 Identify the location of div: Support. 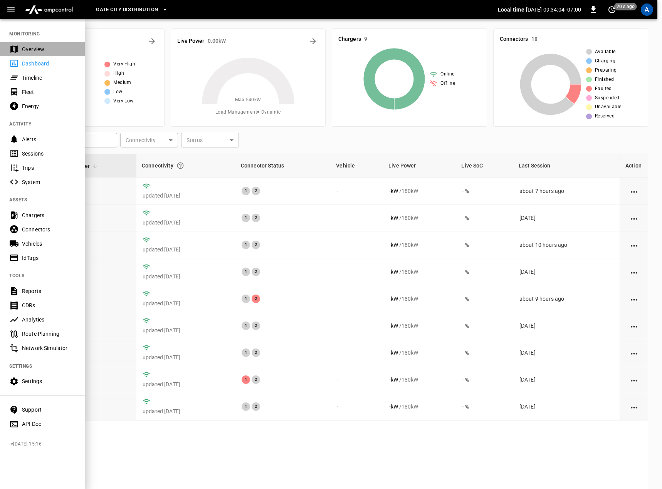
(49, 410).